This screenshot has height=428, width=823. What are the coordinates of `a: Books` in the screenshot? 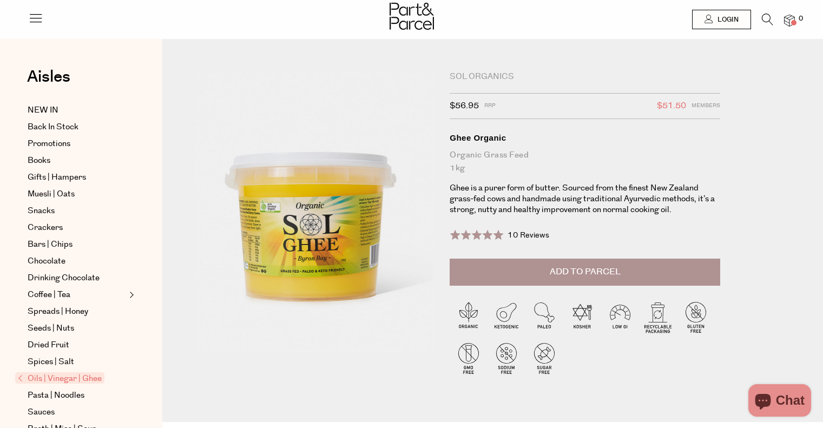 It's located at (77, 161).